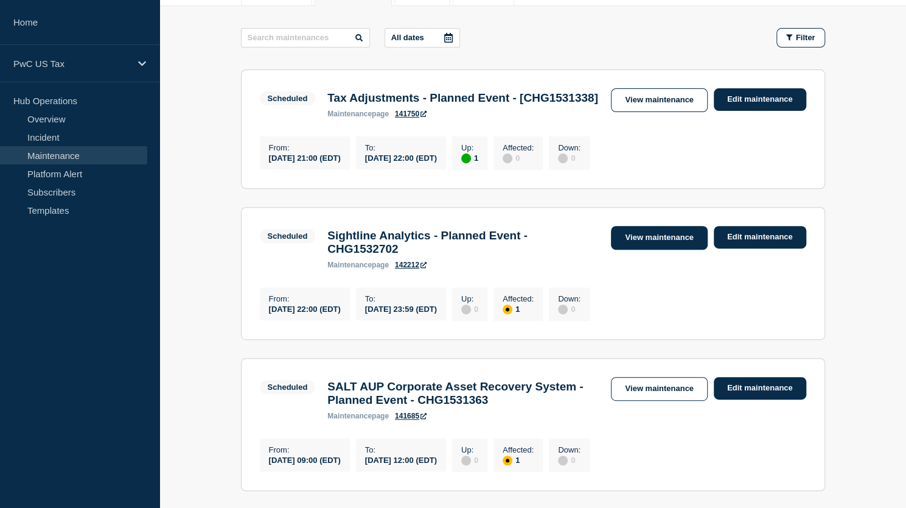  What do you see at coordinates (422, 38) in the screenshot?
I see `button: All dates` at bounding box center [422, 38].